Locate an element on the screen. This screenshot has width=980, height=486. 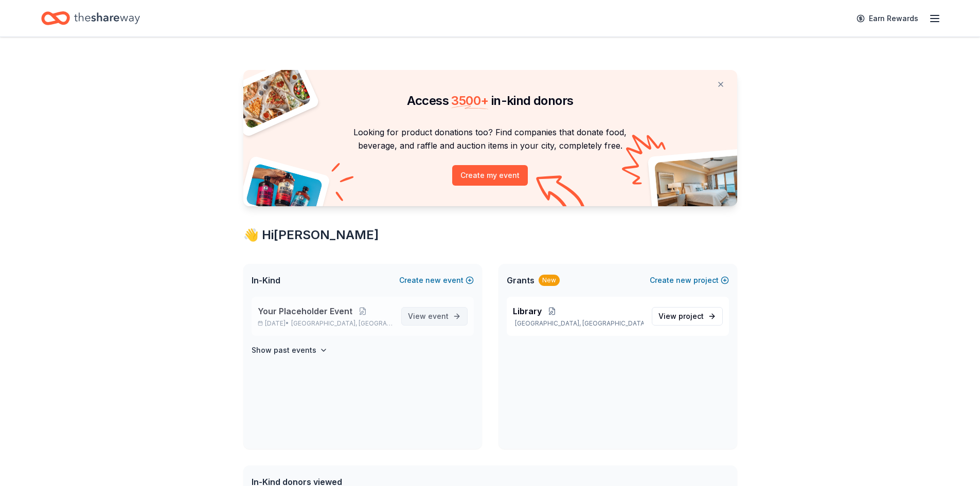
span: Your Placeholder Event is located at coordinates (305, 311).